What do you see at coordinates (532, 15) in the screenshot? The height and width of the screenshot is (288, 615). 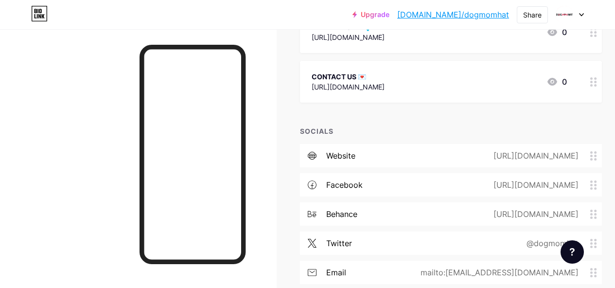 I see `div: Share` at bounding box center [532, 15].